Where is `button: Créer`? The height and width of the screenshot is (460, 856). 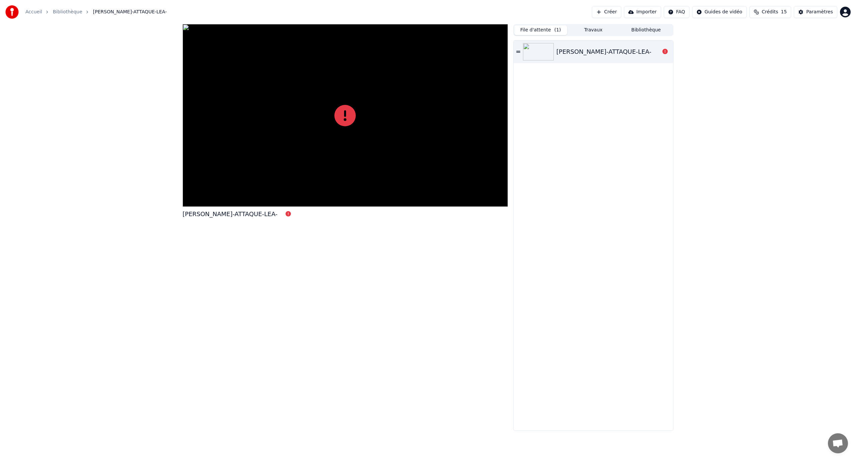
button: Créer is located at coordinates (607, 12).